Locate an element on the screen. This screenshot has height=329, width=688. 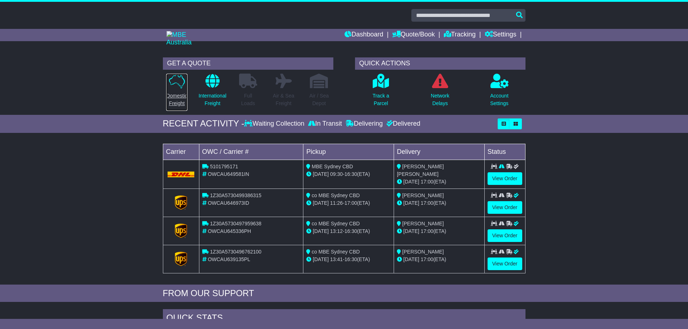
div: QUICK ACTIONS is located at coordinates (440, 64).